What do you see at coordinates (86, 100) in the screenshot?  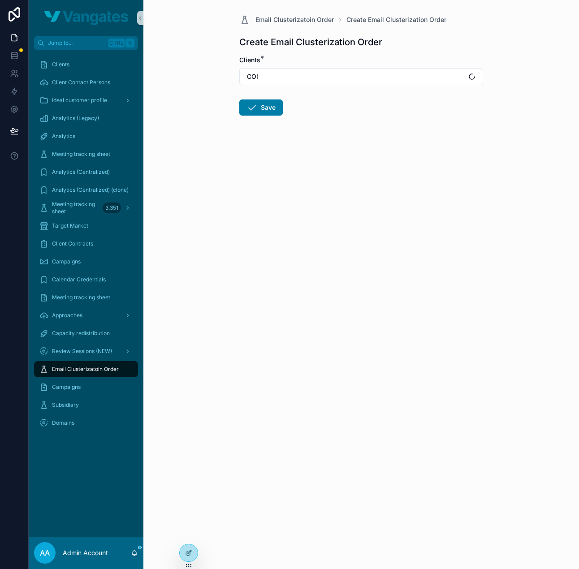 I see `a: Ideal customer profile` at bounding box center [86, 100].